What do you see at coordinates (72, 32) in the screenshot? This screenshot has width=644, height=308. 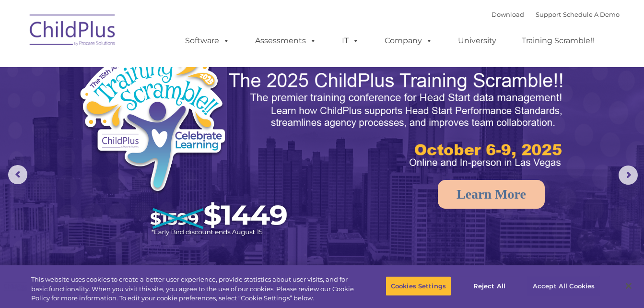 I see `img: ChildPlus by Procare Solutions` at bounding box center [72, 32].